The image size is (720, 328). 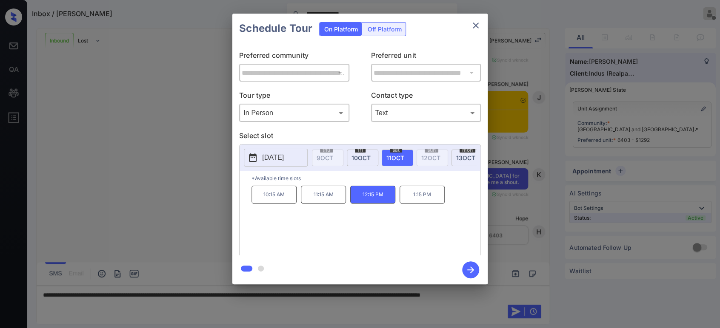 What do you see at coordinates (366, 178) in the screenshot?
I see `p: *Available time slots` at bounding box center [366, 178].